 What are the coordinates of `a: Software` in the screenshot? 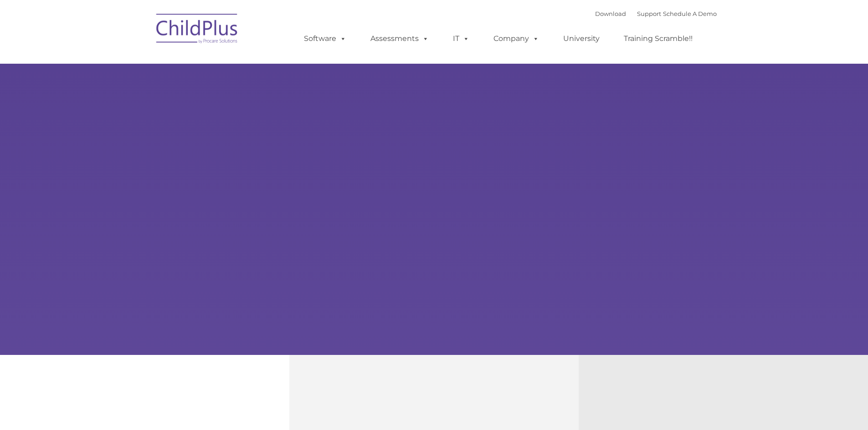 It's located at (325, 39).